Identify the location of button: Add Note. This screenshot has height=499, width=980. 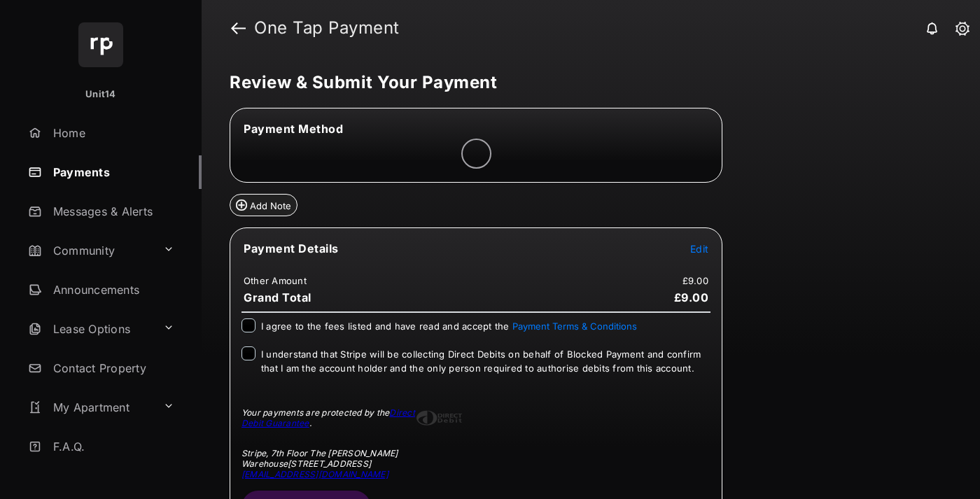
(263, 205).